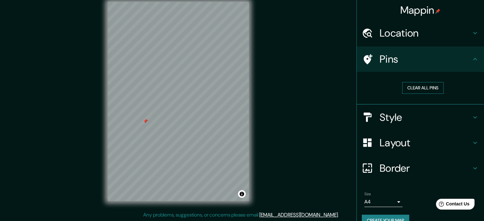 This screenshot has height=221, width=484. I want to click on div: A4, so click(384, 202).